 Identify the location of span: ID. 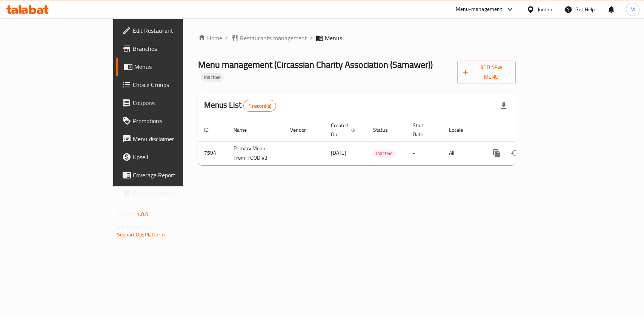
(212, 130).